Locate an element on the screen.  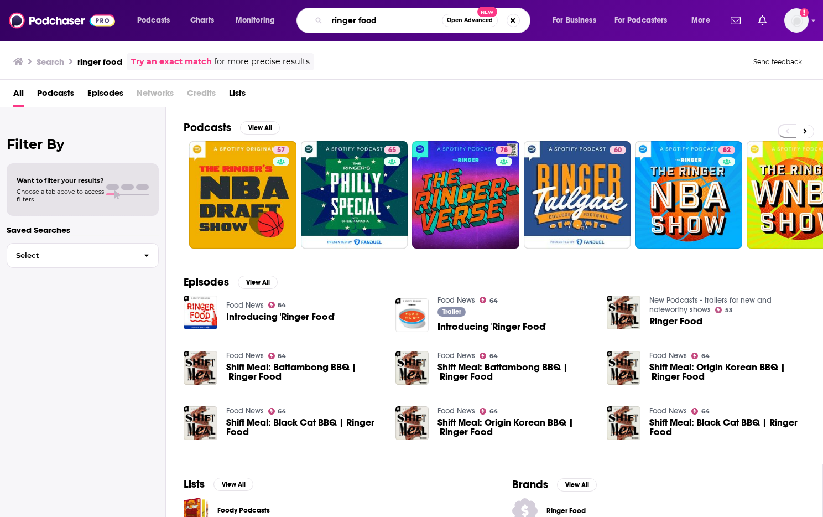
a: Lists is located at coordinates (237, 95).